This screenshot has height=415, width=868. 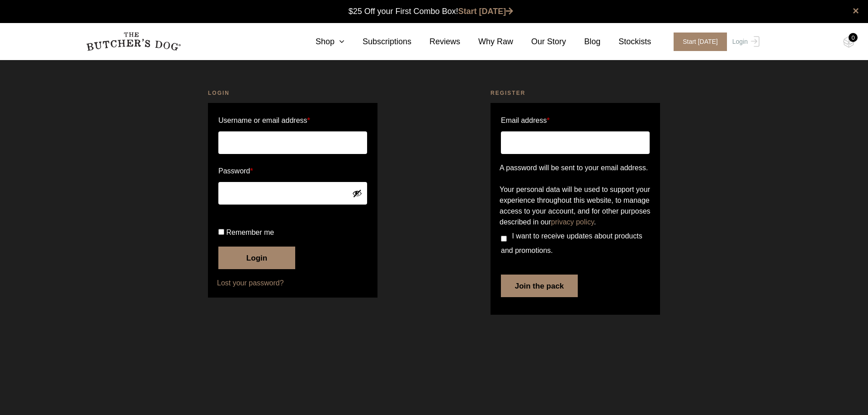 What do you see at coordinates (250, 232) in the screenshot?
I see `span: Remember me` at bounding box center [250, 232].